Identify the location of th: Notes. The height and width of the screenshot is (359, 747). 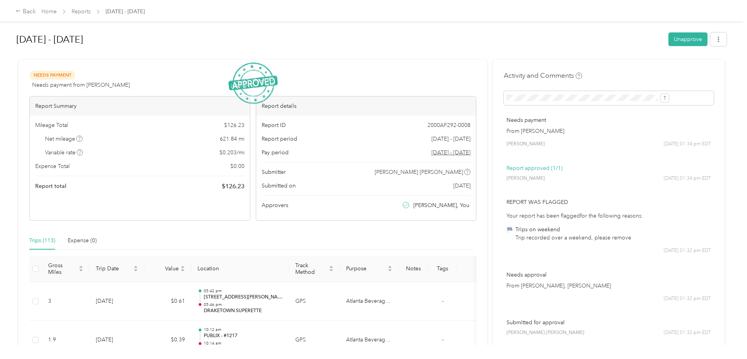
(413, 269).